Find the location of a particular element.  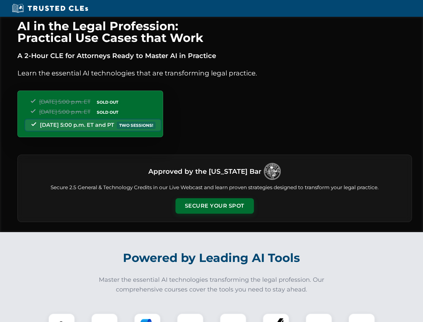

h1: AI in the Legal Profession: Practical Use Cases that Work is located at coordinates (215, 32).